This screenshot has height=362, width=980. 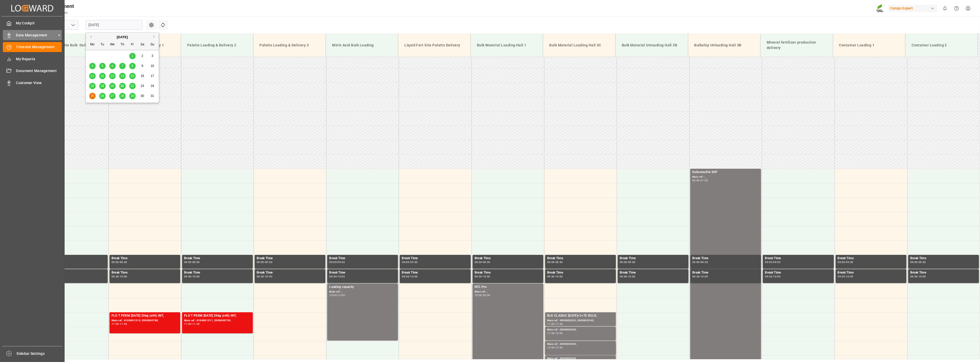 I want to click on a: Customer View, so click(x=32, y=83).